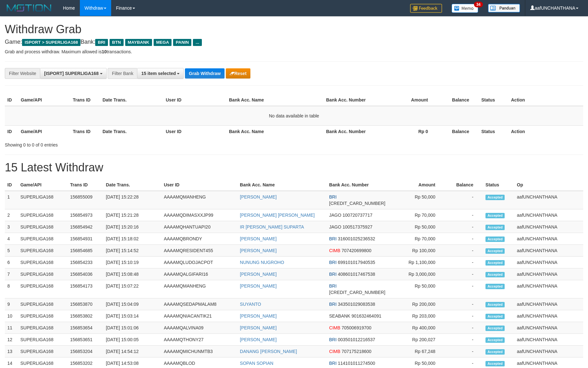 The width and height of the screenshot is (588, 368). Describe the element at coordinates (356, 352) in the screenshot. I see `span: Copy 707175218600 to clipboard` at that location.